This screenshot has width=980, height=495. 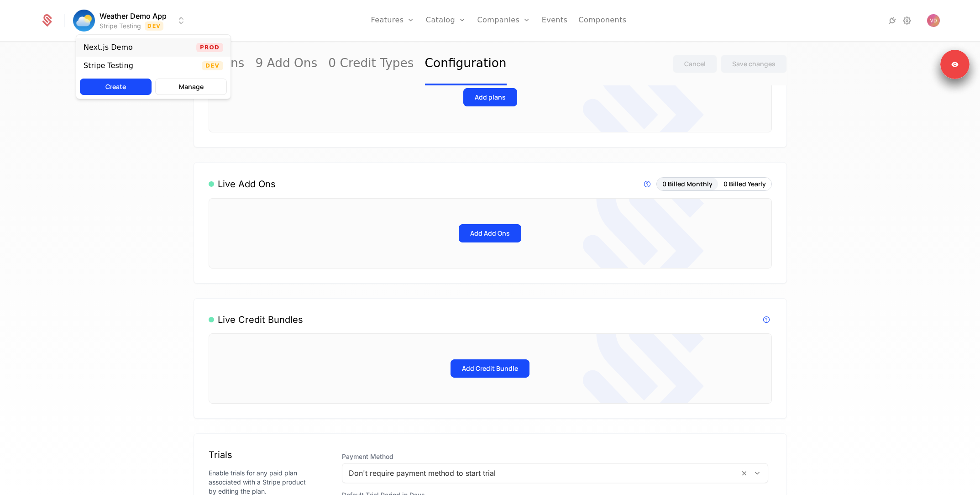 I want to click on div: Stripe Testing, so click(x=108, y=65).